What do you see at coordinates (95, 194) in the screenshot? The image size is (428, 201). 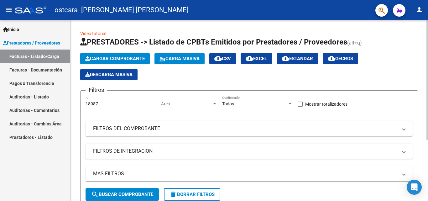 I see `mat-icon: search` at bounding box center [95, 194].